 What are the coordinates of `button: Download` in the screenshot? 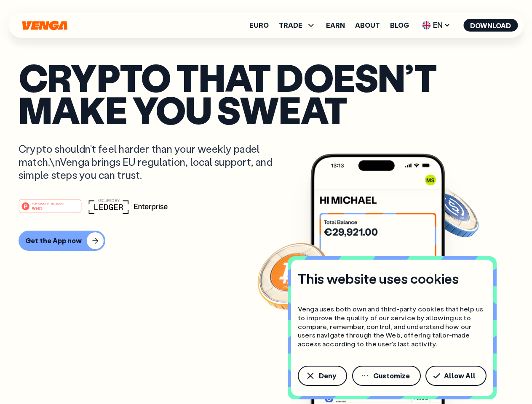 It's located at (490, 25).